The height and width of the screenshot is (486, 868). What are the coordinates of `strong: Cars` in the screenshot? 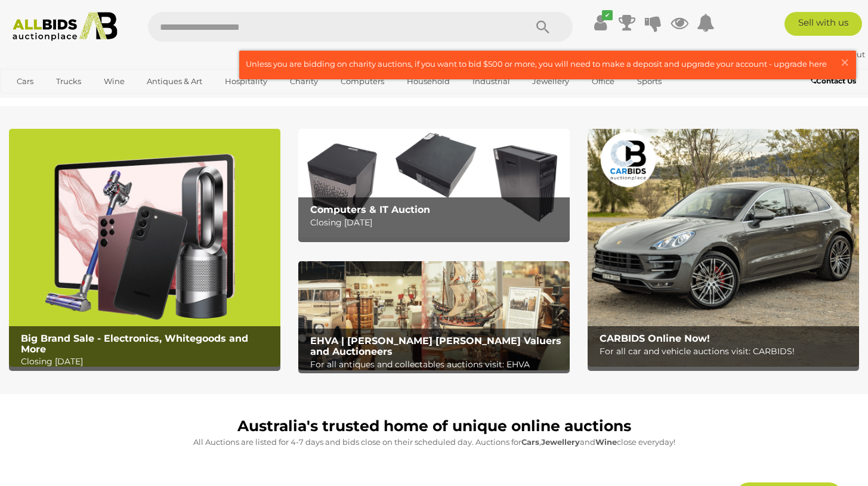 It's located at (530, 441).